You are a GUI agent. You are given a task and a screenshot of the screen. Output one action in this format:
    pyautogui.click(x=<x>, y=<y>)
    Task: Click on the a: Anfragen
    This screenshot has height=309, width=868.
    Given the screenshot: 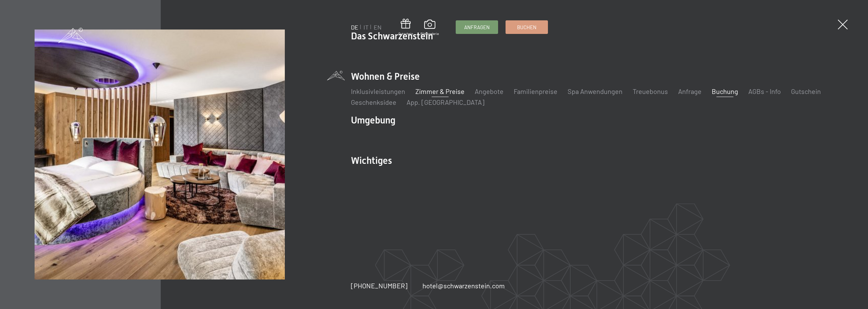 What is the action you would take?
    pyautogui.click(x=477, y=27)
    